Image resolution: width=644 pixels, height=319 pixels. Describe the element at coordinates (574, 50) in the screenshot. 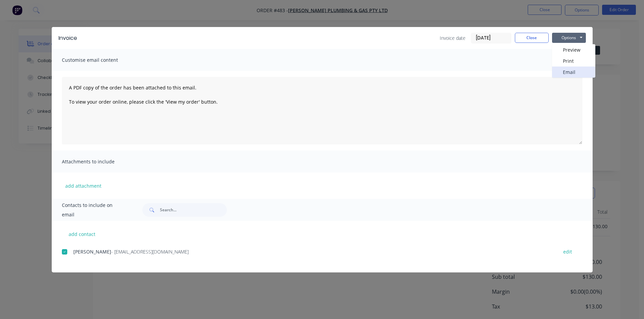

I see `button: Preview` at that location.